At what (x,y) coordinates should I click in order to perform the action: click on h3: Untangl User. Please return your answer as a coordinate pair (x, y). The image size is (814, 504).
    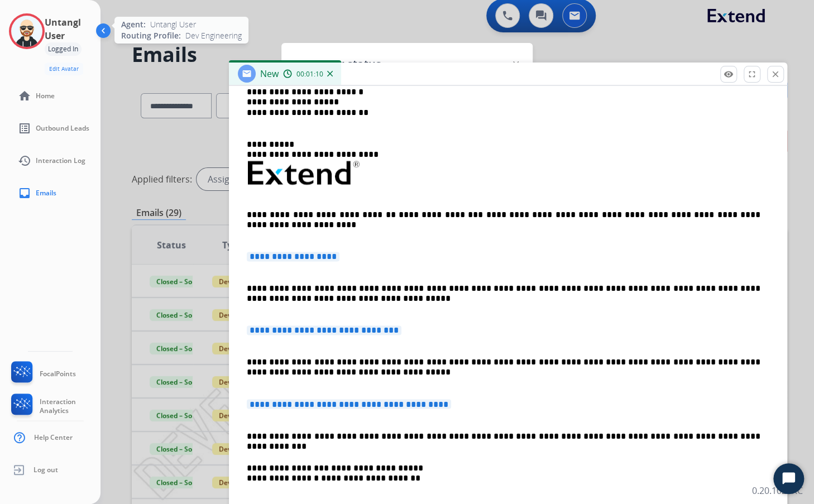
    Looking at the image, I should click on (67, 29).